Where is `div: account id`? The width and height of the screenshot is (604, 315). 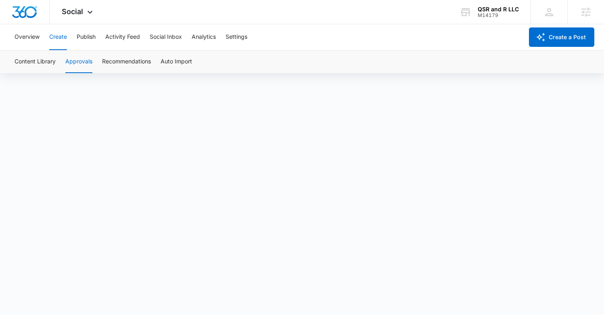 div: account id is located at coordinates (498, 15).